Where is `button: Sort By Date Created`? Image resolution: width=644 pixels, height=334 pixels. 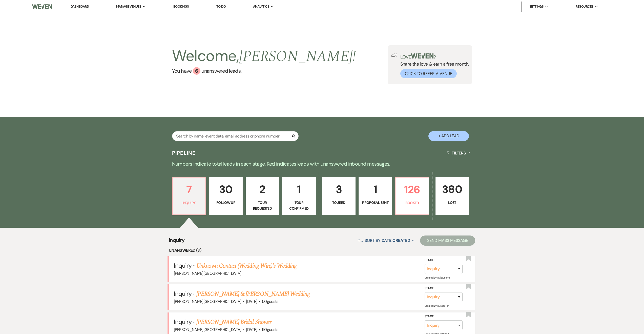
button: Sort By Date Created is located at coordinates (386, 241).